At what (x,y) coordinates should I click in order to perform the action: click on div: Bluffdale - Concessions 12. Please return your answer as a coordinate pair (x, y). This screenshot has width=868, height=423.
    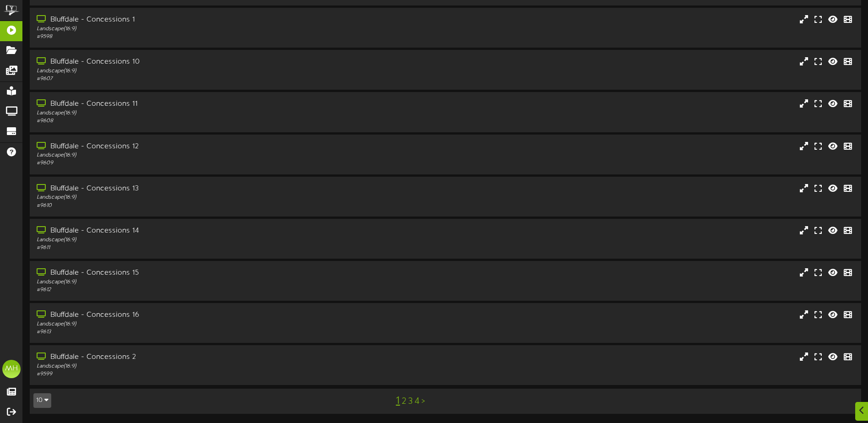
    Looking at the image, I should click on (202, 147).